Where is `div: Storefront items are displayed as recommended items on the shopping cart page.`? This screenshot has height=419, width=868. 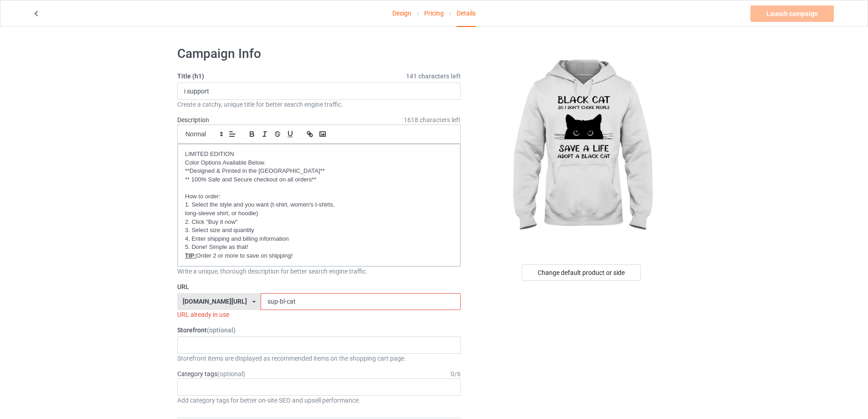 div: Storefront items are displayed as recommended items on the shopping cart page. is located at coordinates (319, 359).